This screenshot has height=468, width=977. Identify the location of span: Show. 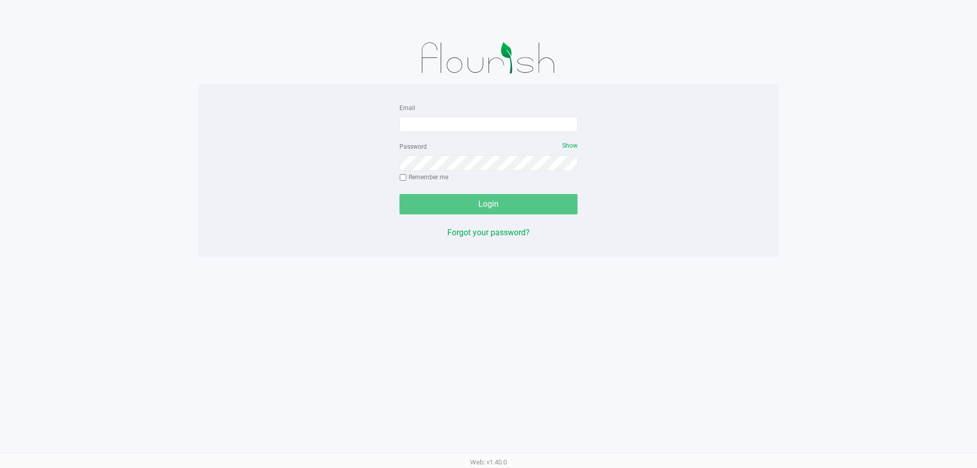
(570, 146).